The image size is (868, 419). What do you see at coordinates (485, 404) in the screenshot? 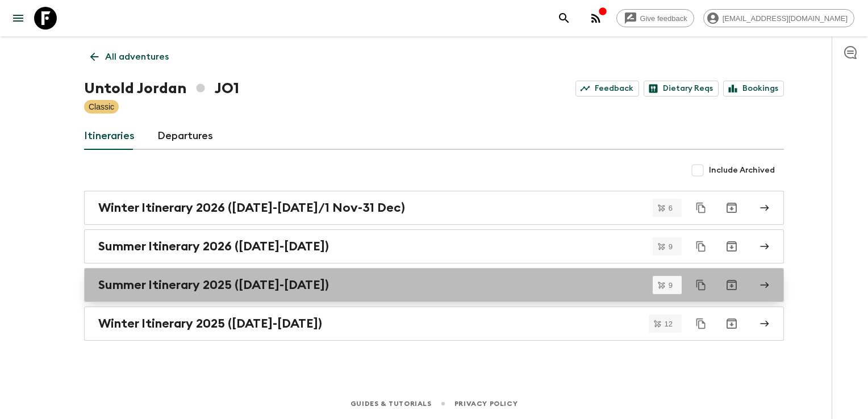
I see `a: Privacy Policy` at bounding box center [485, 404].